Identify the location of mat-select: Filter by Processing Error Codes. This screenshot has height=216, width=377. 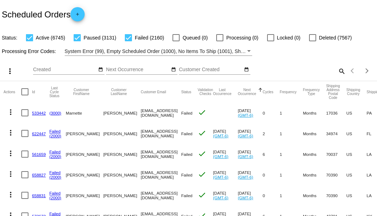
(159, 51).